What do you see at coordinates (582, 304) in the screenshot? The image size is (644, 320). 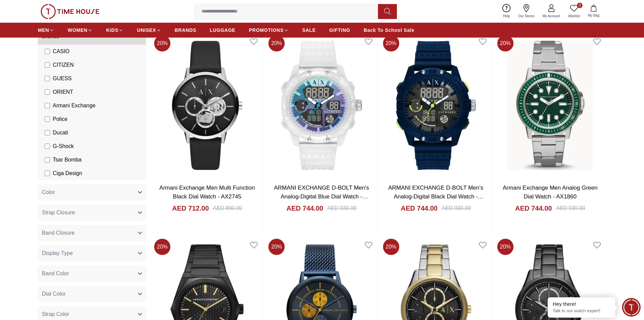 I see `div: Hey there!` at bounding box center [582, 304].